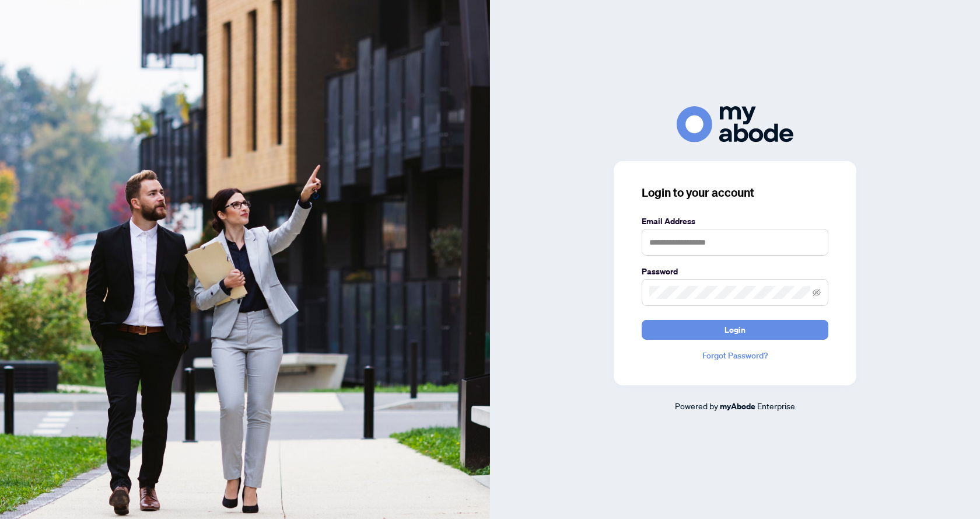 The width and height of the screenshot is (980, 519). What do you see at coordinates (737, 407) in the screenshot?
I see `a: myAbode` at bounding box center [737, 407].